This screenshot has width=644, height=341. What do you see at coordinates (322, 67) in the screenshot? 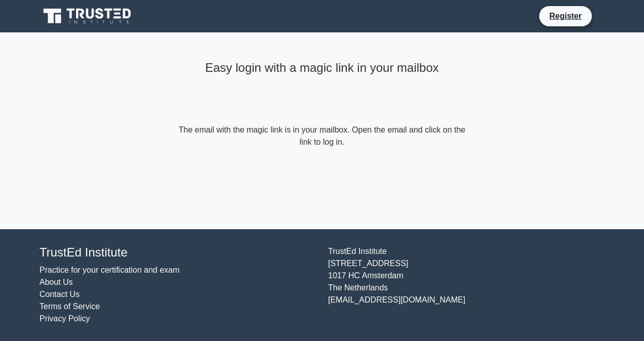
I see `h4: Easy login with a magic link in your mailbox` at bounding box center [322, 67].